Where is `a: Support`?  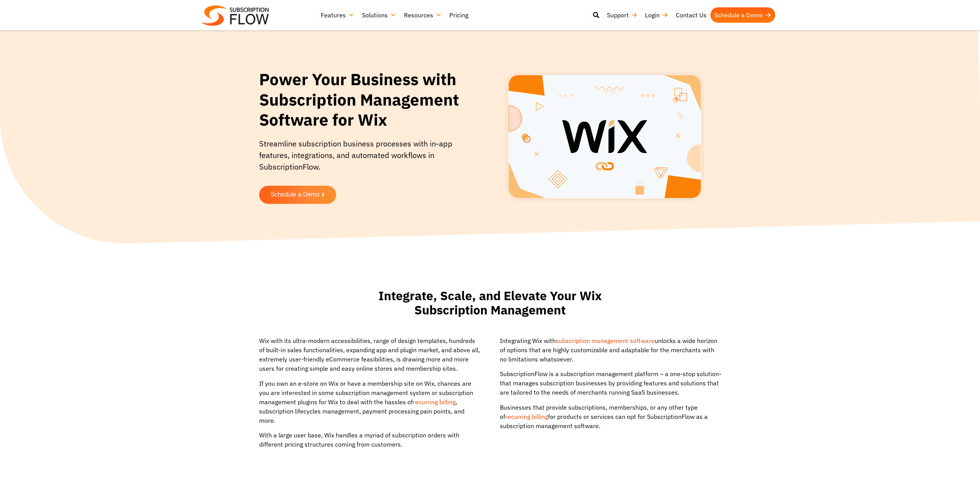 a: Support is located at coordinates (622, 15).